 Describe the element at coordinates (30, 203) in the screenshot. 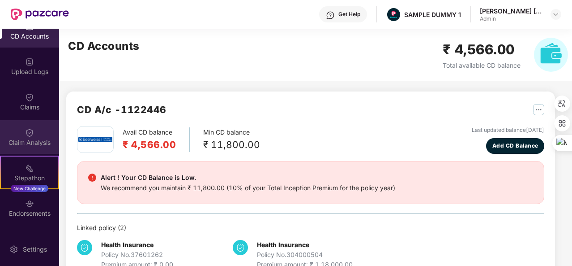

I see `img: svg+xml;base64,PHN2ZyBpZD0iRW5kb3JzZW1lbnRzIiB4bWxucz0iaHR0cDovL3d3dy53My5vcmcvMjAwMC9zdmciIHdpZH...` at that location.